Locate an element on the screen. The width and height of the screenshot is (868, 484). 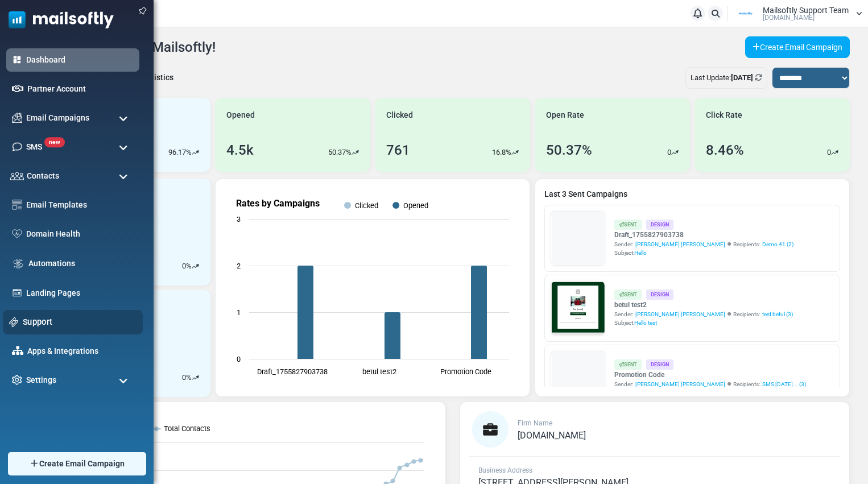
a: Automations is located at coordinates (81, 263).